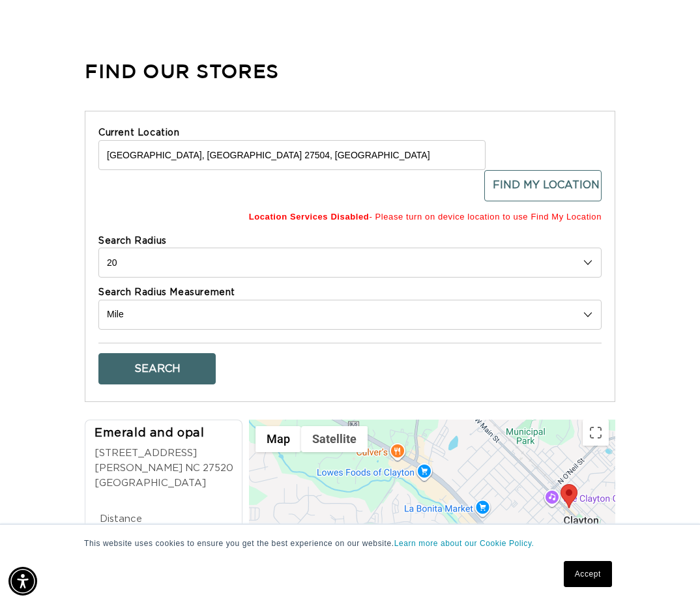 The width and height of the screenshot is (700, 604). What do you see at coordinates (350, 241) in the screenshot?
I see `label: Search Radius` at bounding box center [350, 241].